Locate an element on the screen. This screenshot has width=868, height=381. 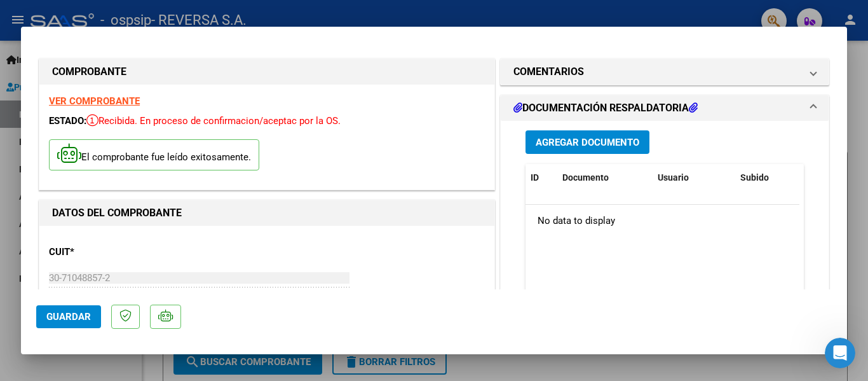
h1: DOCUMENTACIÓN RESPALDATORIA is located at coordinates (606, 108).